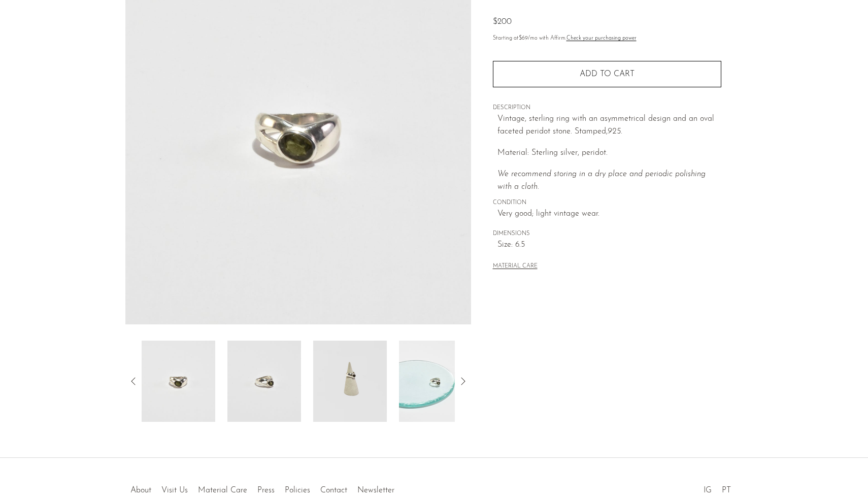 Image resolution: width=868 pixels, height=498 pixels. What do you see at coordinates (223, 491) in the screenshot?
I see `a: Material Care` at bounding box center [223, 491].